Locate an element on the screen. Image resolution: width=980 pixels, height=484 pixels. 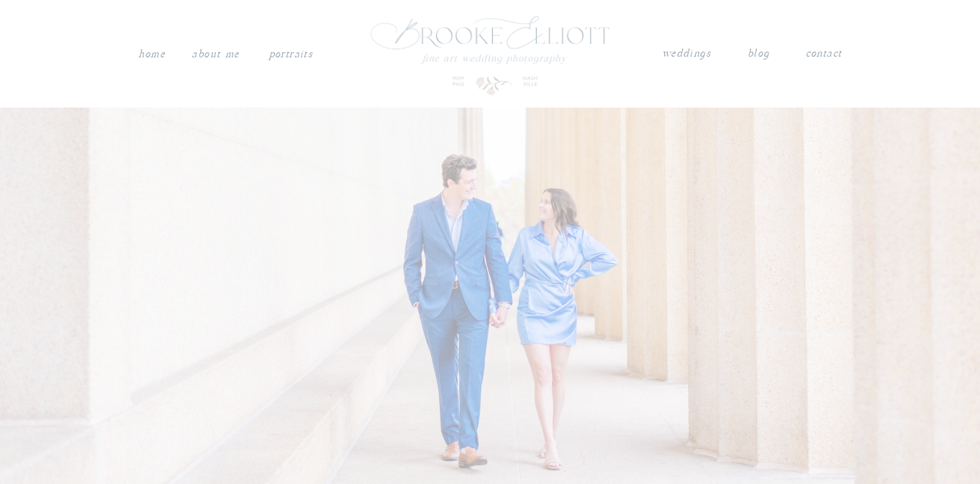
nav: contact is located at coordinates (824, 52).